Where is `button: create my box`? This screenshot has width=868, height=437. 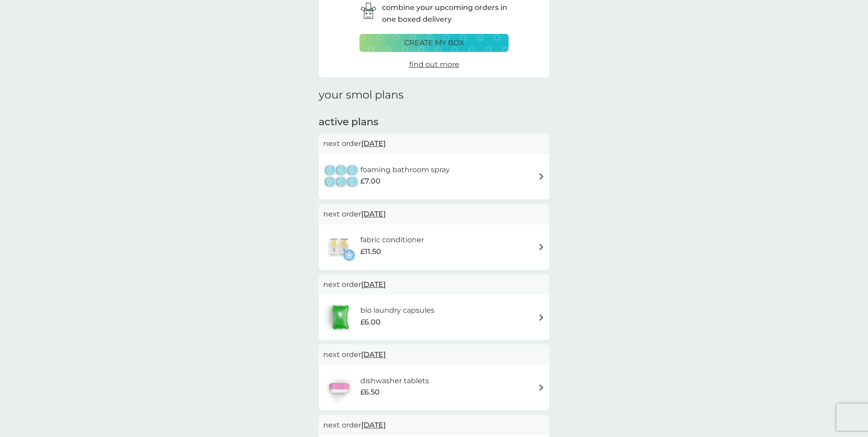 button: create my box is located at coordinates (434, 43).